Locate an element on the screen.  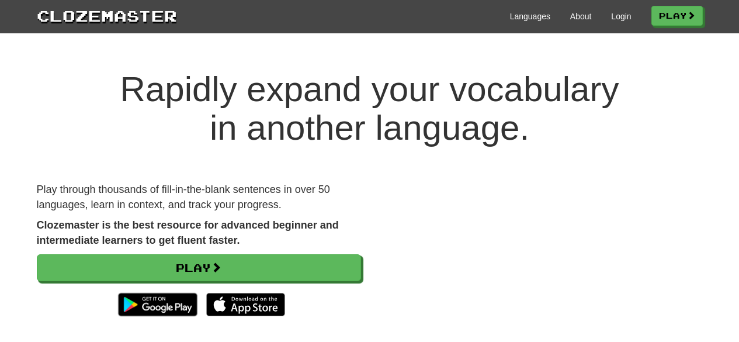
strong: Clozemaster is the best resource for advanced beginner and intermediate learners to get fluent fa... is located at coordinates (187, 232).